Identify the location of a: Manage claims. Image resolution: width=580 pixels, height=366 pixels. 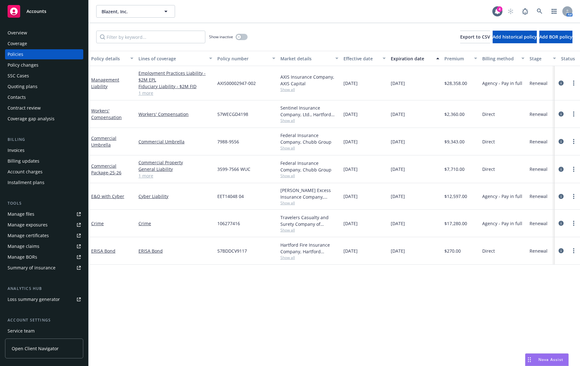
(44, 246).